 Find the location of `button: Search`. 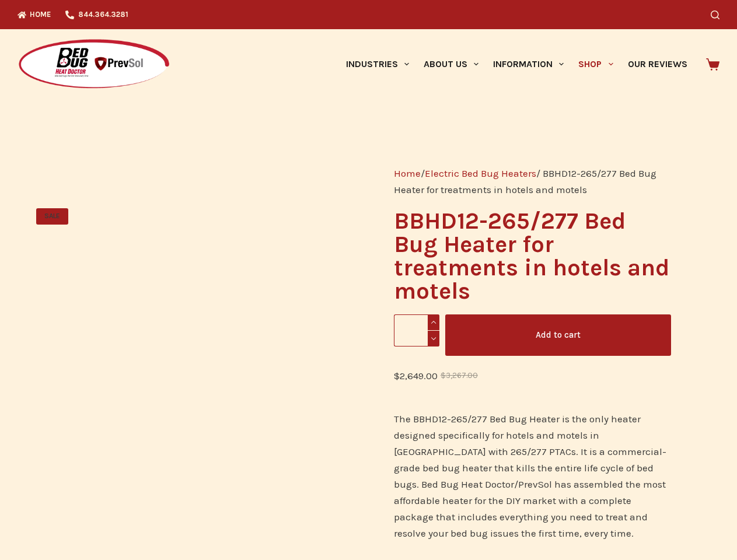

button: Search is located at coordinates (714, 15).